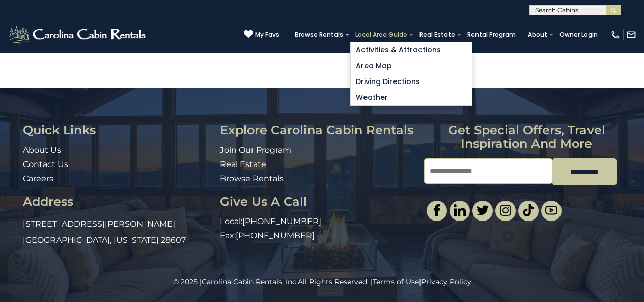 The height and width of the screenshot is (302, 644). What do you see at coordinates (483, 210) in the screenshot?
I see `img: twitter-single.svg` at bounding box center [483, 210].